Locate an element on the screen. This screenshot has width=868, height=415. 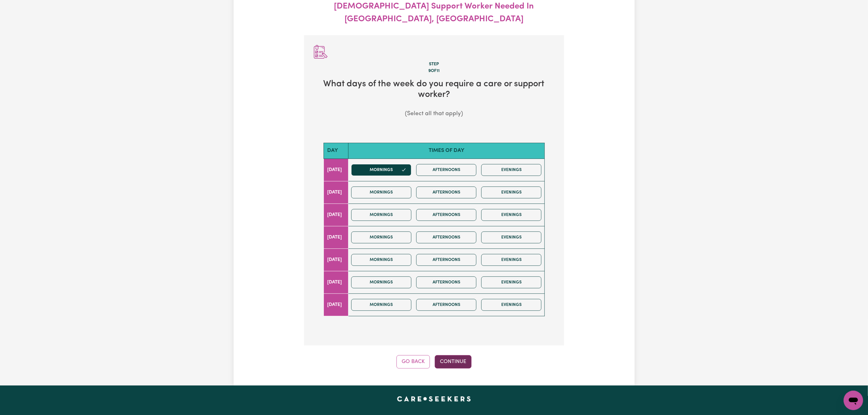
a: Careseekers home page is located at coordinates (434, 399).